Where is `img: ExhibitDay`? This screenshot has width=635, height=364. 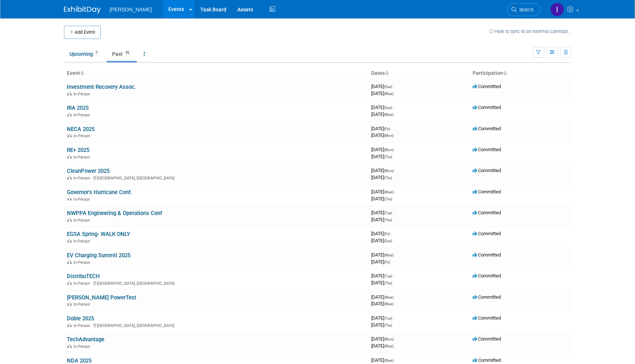 img: ExhibitDay is located at coordinates (83, 10).